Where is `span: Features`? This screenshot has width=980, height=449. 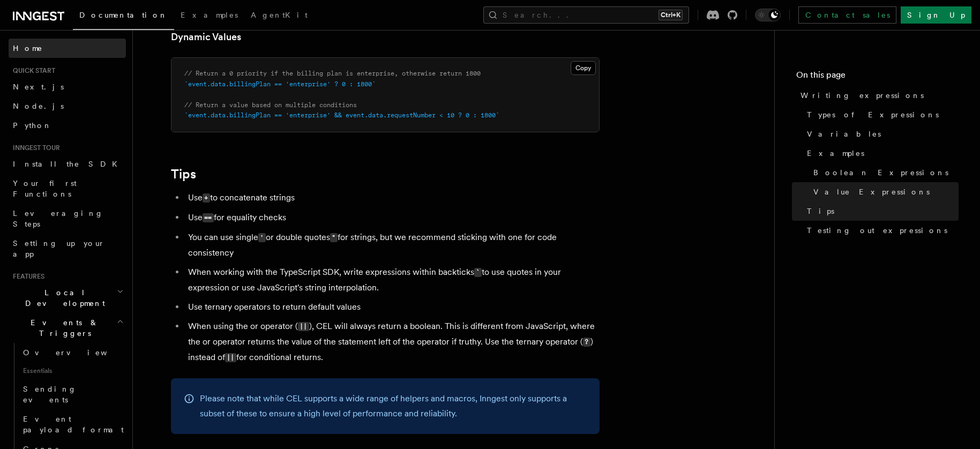 span: Features is located at coordinates (26, 276).